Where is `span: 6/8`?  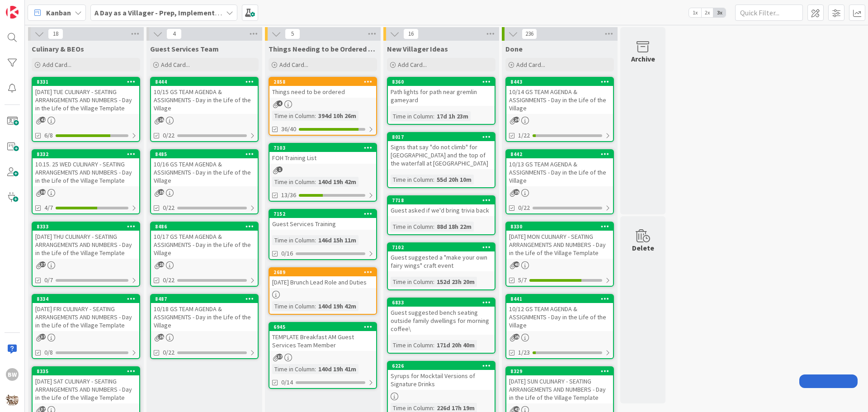
span: 6/8 is located at coordinates (48, 135).